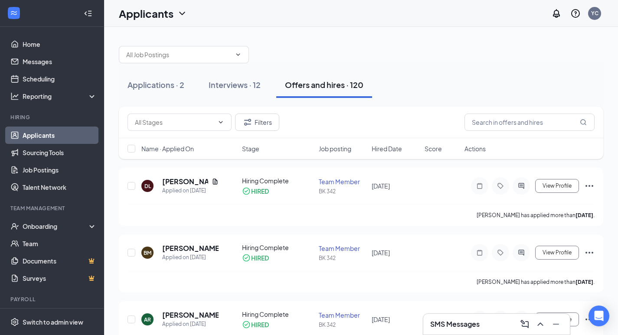 The height and width of the screenshot is (335, 618). I want to click on div: Applications · 2, so click(156, 85).